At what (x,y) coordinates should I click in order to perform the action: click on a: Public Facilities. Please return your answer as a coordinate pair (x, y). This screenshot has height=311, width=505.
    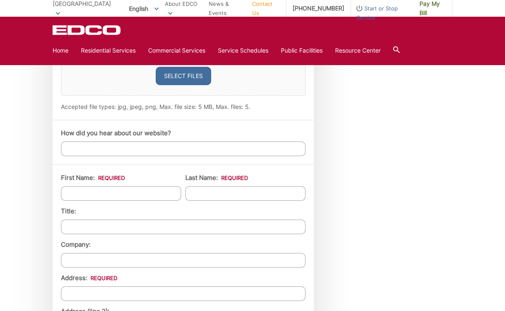
    Looking at the image, I should click on (302, 50).